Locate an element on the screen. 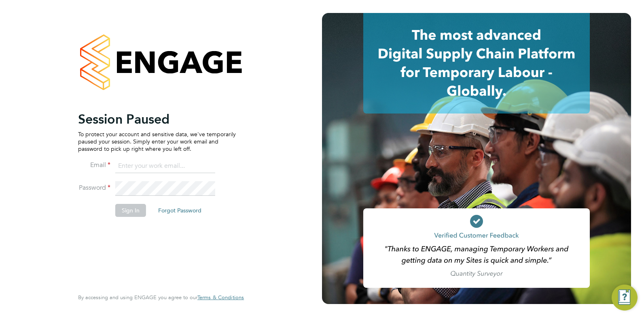 This screenshot has height=317, width=644. label: Password is located at coordinates (94, 188).